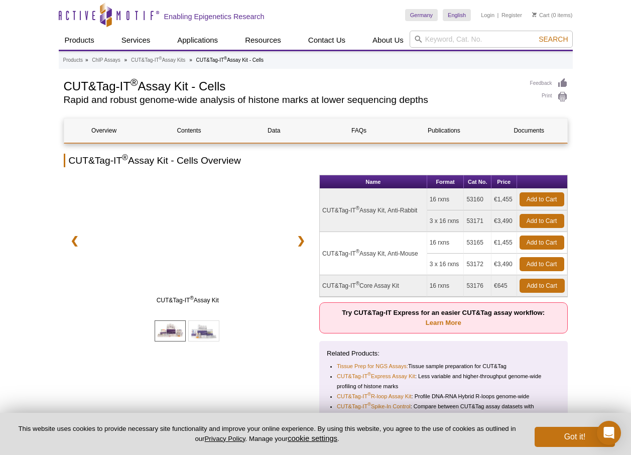 This screenshot has width=631, height=455. Describe the element at coordinates (189, 130) in the screenshot. I see `a: Contents` at that location.